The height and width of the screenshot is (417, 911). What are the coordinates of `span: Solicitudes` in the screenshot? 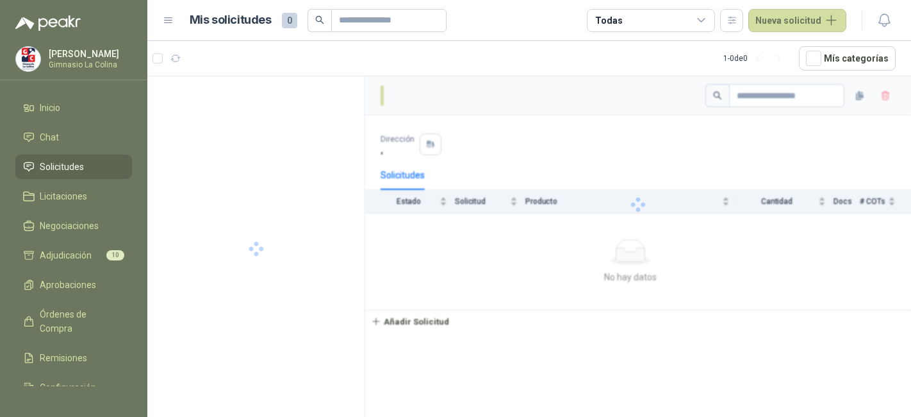 It's located at (62, 167).